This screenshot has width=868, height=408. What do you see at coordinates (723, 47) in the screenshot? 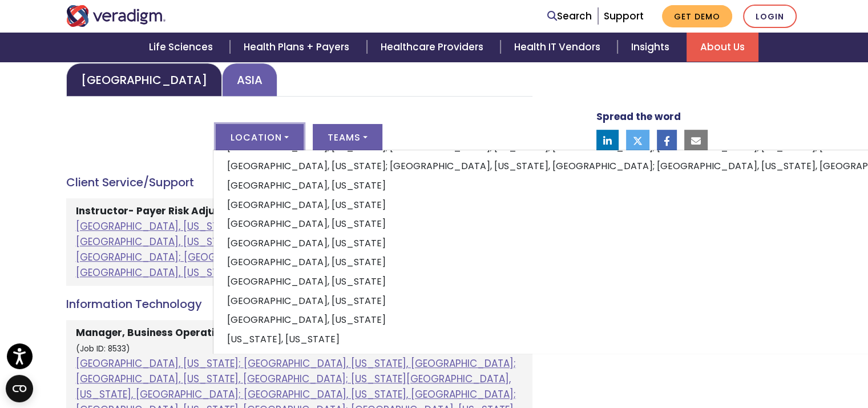
I see `a: About Us` at bounding box center [723, 47].